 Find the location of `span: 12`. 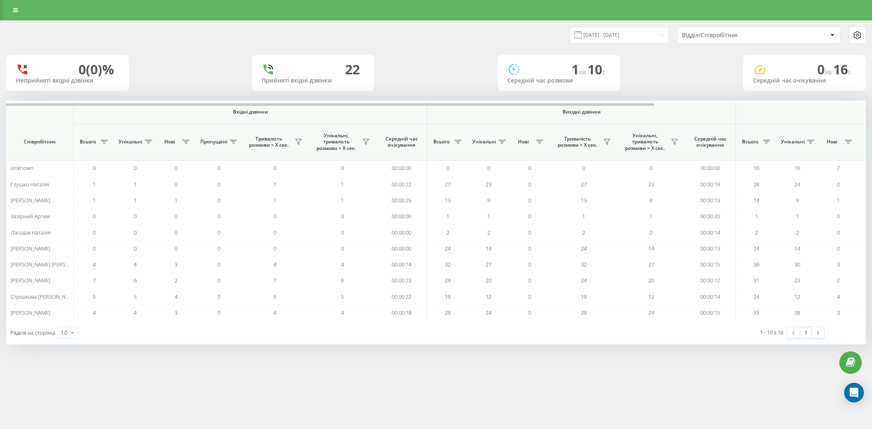

span: 12 is located at coordinates (797, 297).